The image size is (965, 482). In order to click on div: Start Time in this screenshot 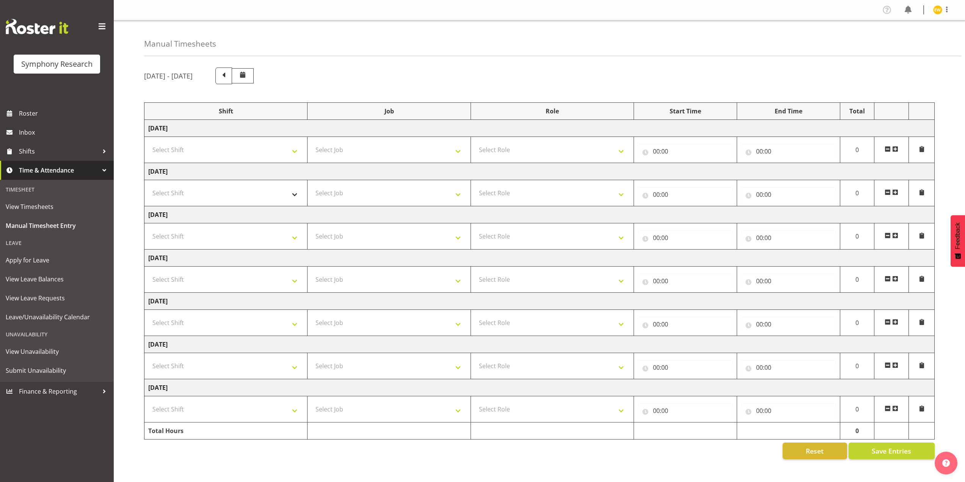, I will do `click(685, 111)`.